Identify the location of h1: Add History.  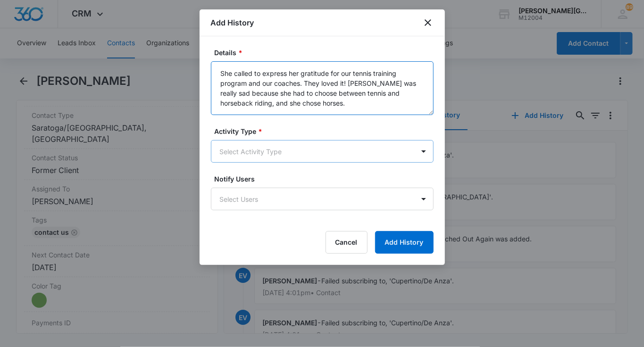
(233, 23).